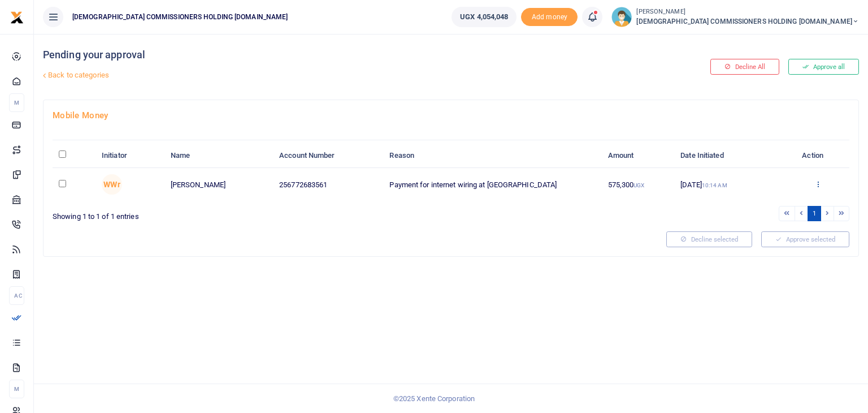  I want to click on a: logo-small logo-large logo-large, so click(17, 16).